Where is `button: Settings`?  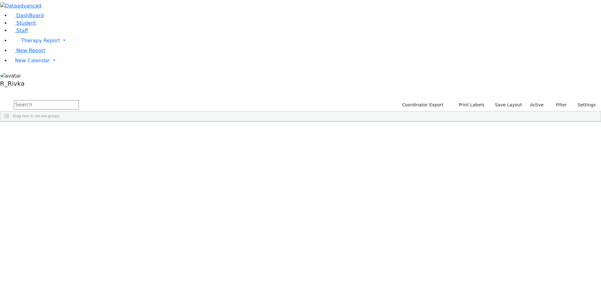
button: Settings is located at coordinates (584, 105).